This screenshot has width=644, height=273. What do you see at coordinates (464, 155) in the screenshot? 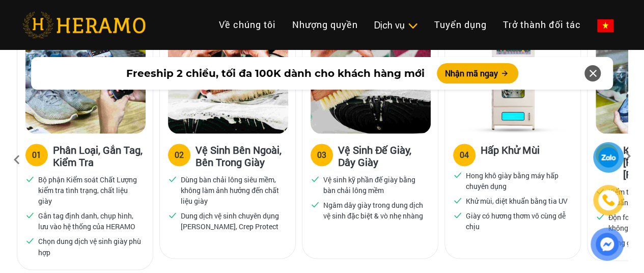
I see `div: 04` at bounding box center [464, 155].